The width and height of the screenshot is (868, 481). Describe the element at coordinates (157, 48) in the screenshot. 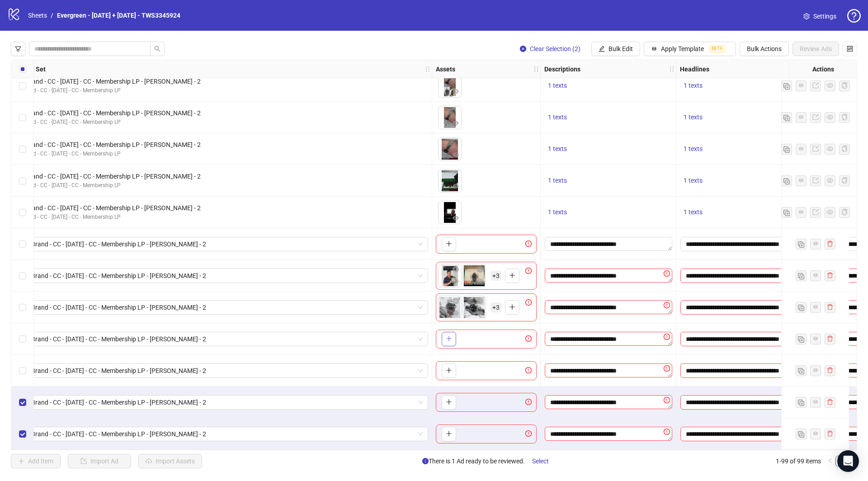

I see `span: search` at that location.